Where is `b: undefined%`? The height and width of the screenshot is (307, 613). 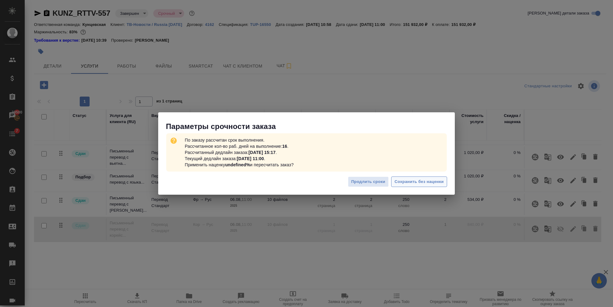 b: undefined% is located at coordinates (238, 165).